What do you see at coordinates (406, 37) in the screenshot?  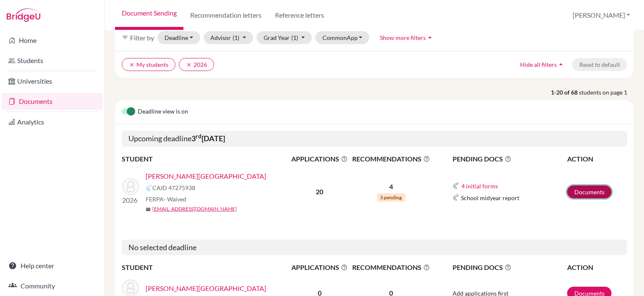 I see `button: Show more filtersarrow_drop_up` at bounding box center [406, 37].